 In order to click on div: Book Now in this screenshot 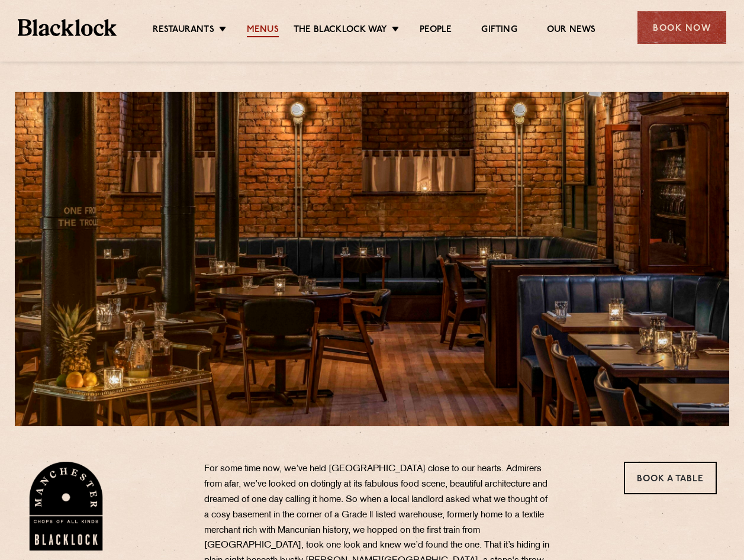, I will do `click(682, 27)`.